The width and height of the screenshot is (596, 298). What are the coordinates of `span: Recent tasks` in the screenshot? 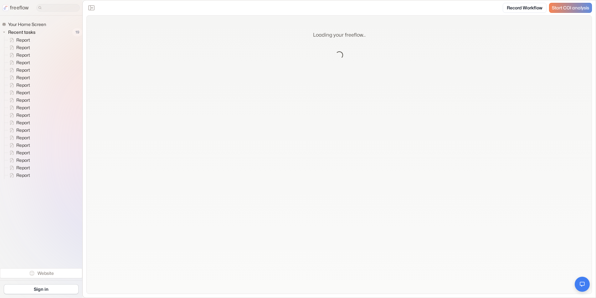 It's located at (22, 32).